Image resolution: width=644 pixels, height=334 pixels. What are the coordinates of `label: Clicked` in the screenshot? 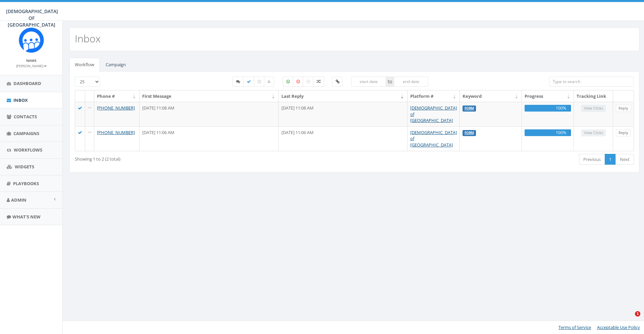 It's located at (337, 82).